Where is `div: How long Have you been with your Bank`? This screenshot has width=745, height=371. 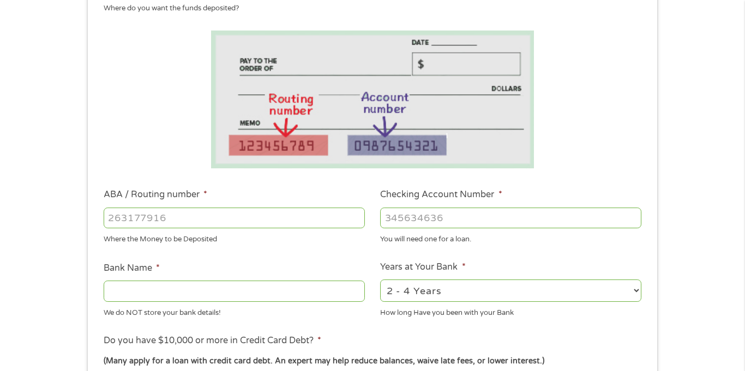 div: How long Have you been with your Bank is located at coordinates (510, 311).